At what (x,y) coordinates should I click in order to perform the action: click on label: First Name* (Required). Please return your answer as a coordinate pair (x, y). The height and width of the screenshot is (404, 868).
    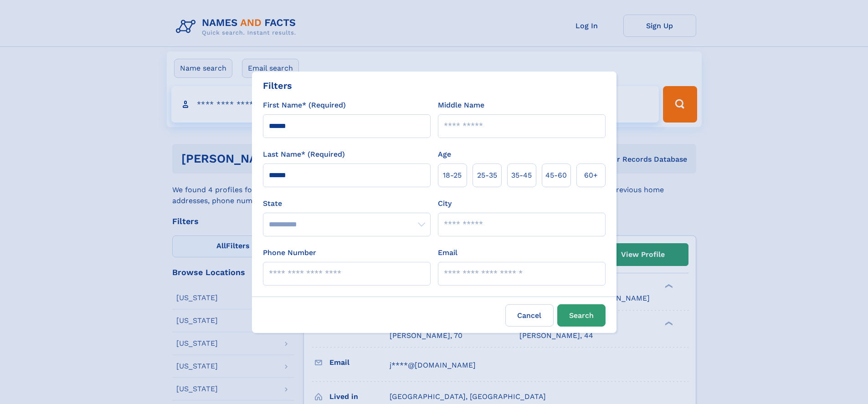
    Looking at the image, I should click on (304, 105).